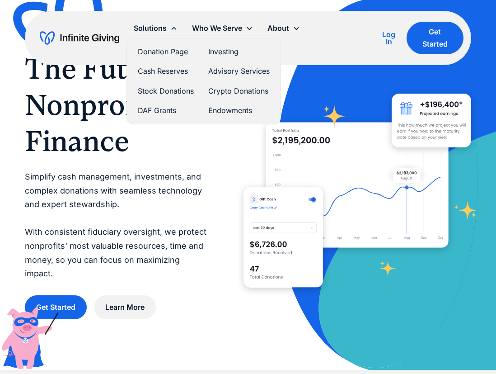  I want to click on a: home, so click(80, 38).